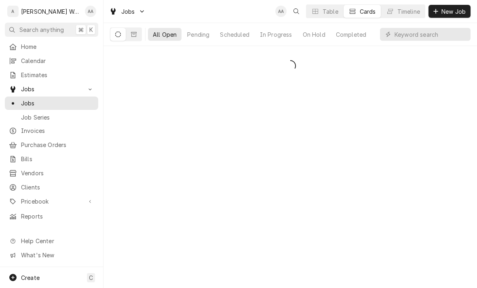 The height and width of the screenshot is (288, 477). What do you see at coordinates (51, 201) in the screenshot?
I see `a: Go to Pricebook` at bounding box center [51, 201].